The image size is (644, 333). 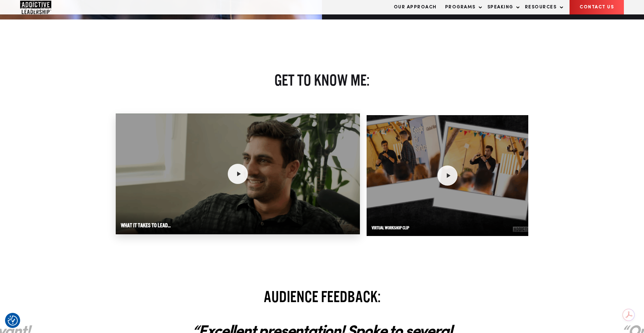 I want to click on button: Consent Preferences, so click(x=13, y=320).